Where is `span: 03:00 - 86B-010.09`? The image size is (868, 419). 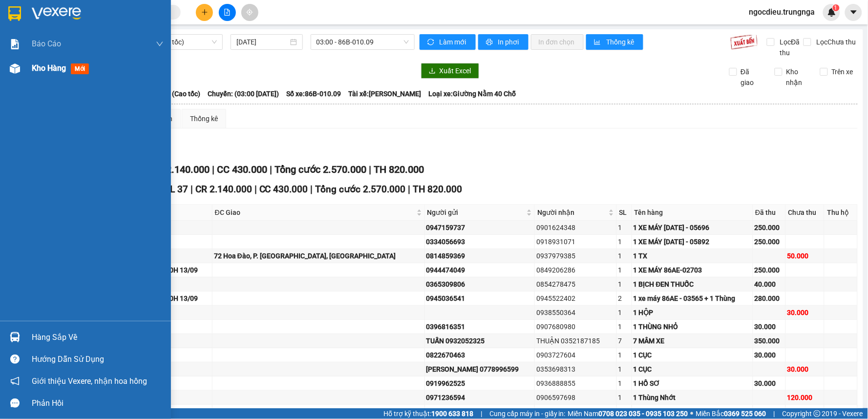
span: 03:00 - 86B-010.09 is located at coordinates (362, 42).